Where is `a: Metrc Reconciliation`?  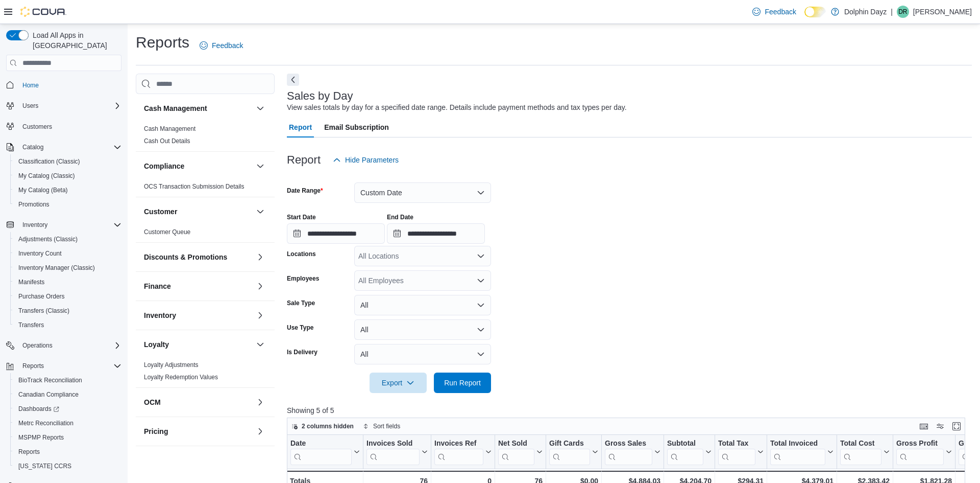 a: Metrc Reconciliation is located at coordinates (46, 423).